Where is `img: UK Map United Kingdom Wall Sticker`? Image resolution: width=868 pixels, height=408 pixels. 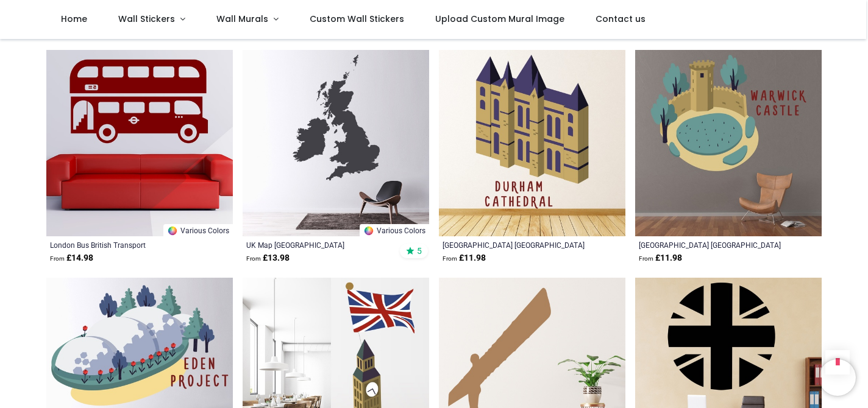 img: UK Map United Kingdom Wall Sticker is located at coordinates (336, 143).